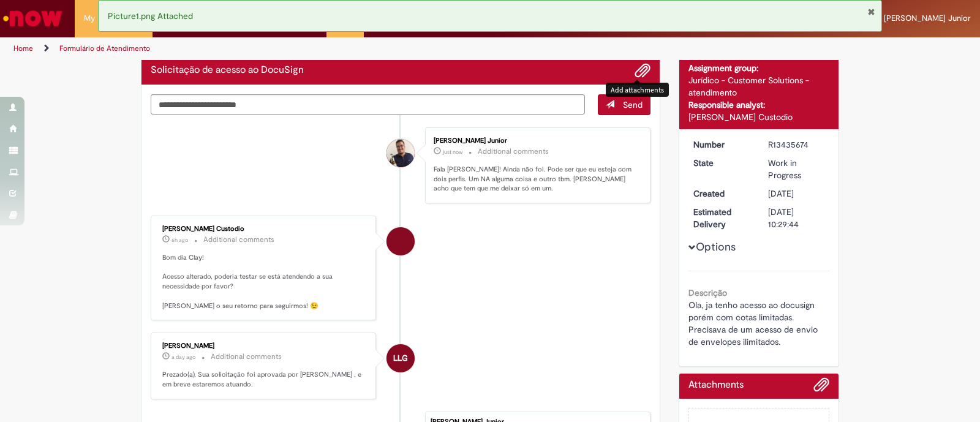 The image size is (980, 422). What do you see at coordinates (179, 240) in the screenshot?
I see `span: 6h ago` at bounding box center [179, 240].